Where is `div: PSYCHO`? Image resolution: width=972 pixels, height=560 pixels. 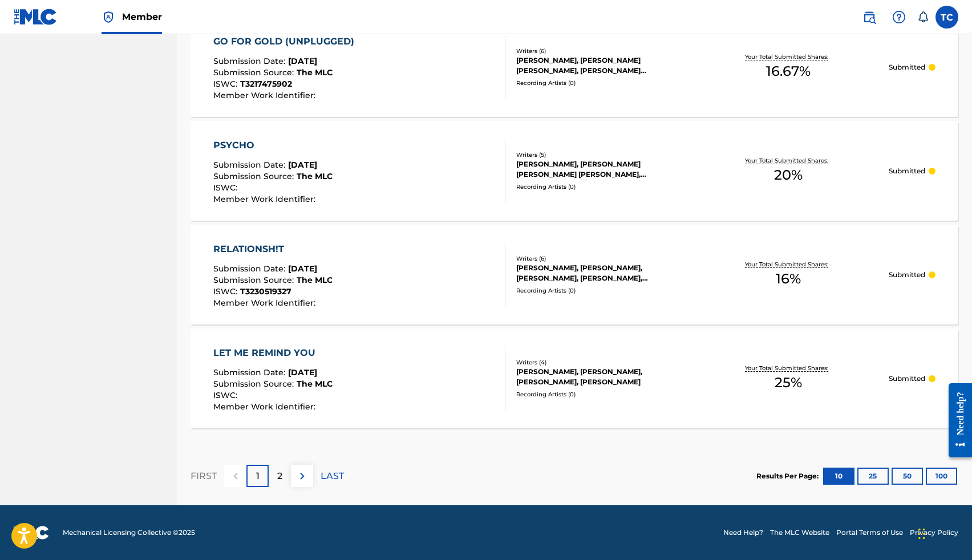 div: PSYCHO is located at coordinates (272, 146).